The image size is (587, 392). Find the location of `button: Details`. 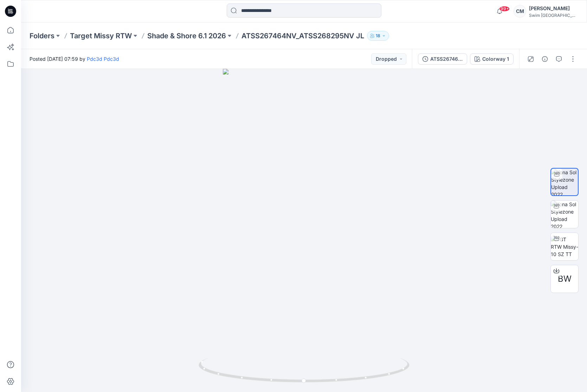

button: Details is located at coordinates (545, 59).